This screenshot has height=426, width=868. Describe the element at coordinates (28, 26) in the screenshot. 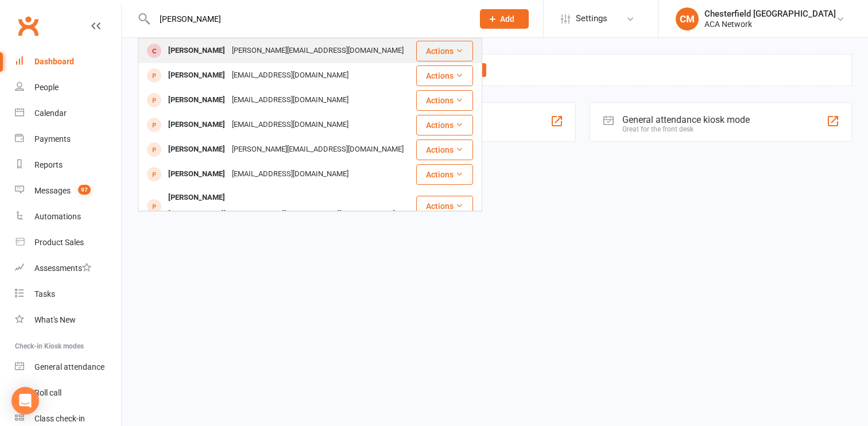

I see `a: Clubworx` at that location.